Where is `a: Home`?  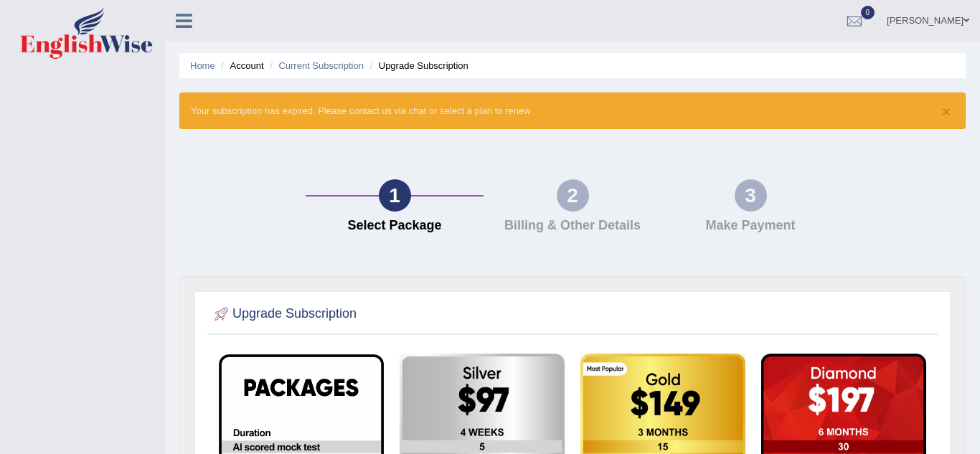 a: Home is located at coordinates (202, 65).